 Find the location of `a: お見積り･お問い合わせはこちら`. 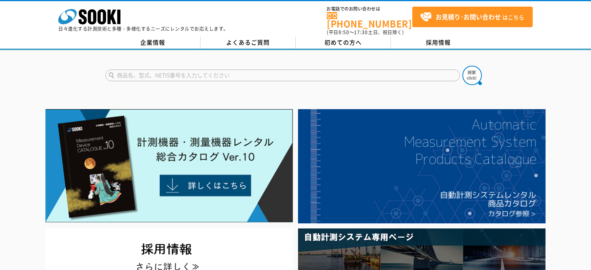

a: お見積り･お問い合わせはこちら is located at coordinates (473, 17).